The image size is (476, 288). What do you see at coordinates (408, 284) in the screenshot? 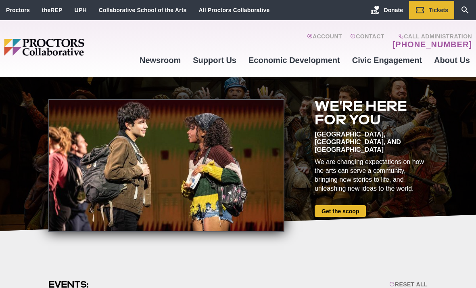
I see `div: Reset All` at bounding box center [408, 284].